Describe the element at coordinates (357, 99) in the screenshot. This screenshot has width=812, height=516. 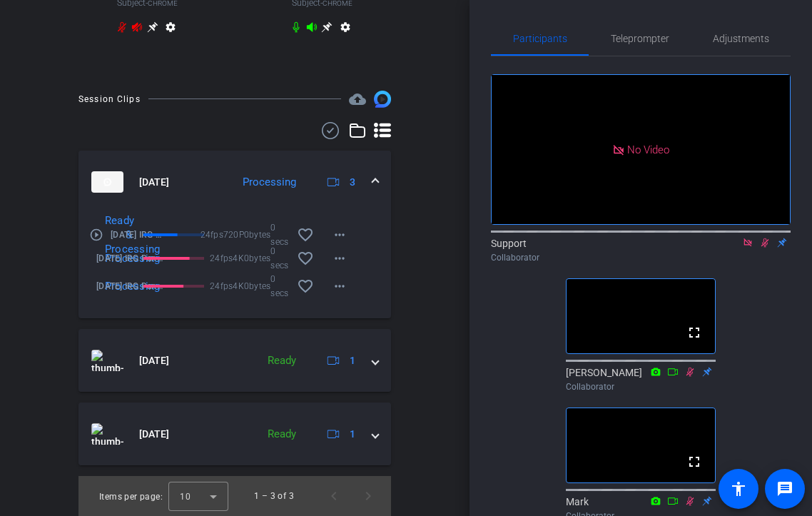
I see `span: Destinations for your clips` at that location.